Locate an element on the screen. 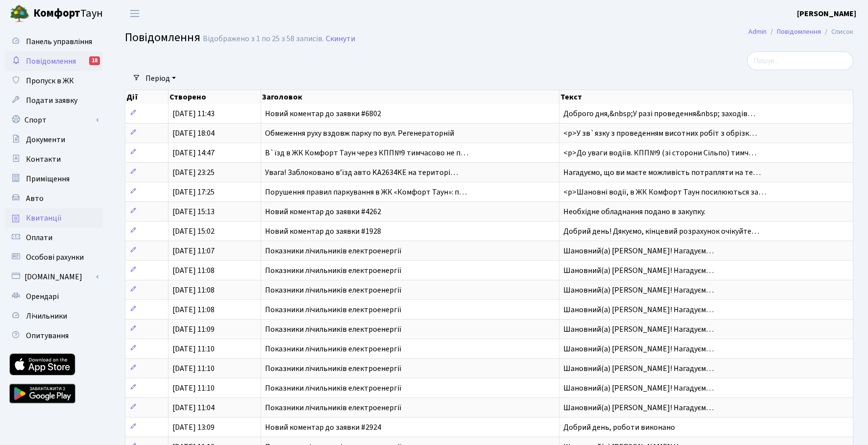  span: Пропуск в ЖК is located at coordinates (50, 81).